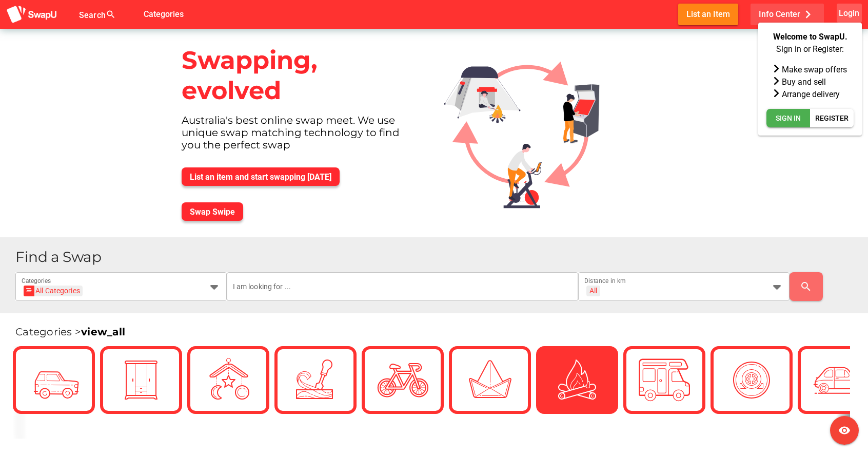 The width and height of the screenshot is (868, 454). What do you see at coordinates (213, 211) in the screenshot?
I see `span: Swap Swipe` at bounding box center [213, 211].